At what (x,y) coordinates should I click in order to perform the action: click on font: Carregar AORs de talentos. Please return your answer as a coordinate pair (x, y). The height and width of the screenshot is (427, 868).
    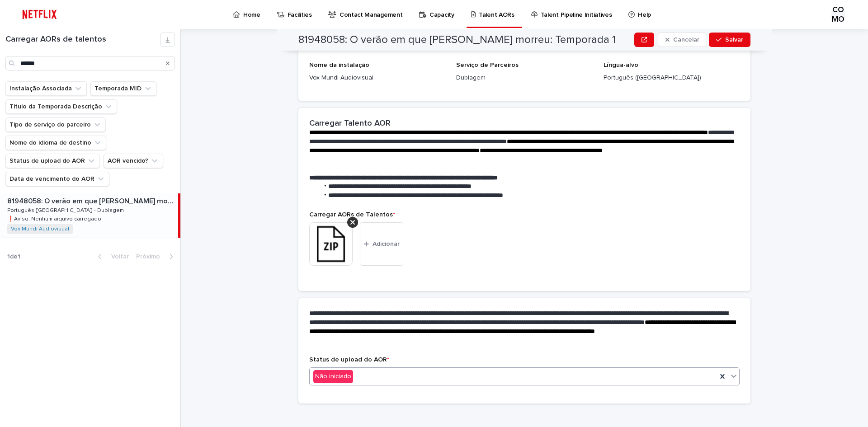
    Looking at the image, I should click on (56, 39).